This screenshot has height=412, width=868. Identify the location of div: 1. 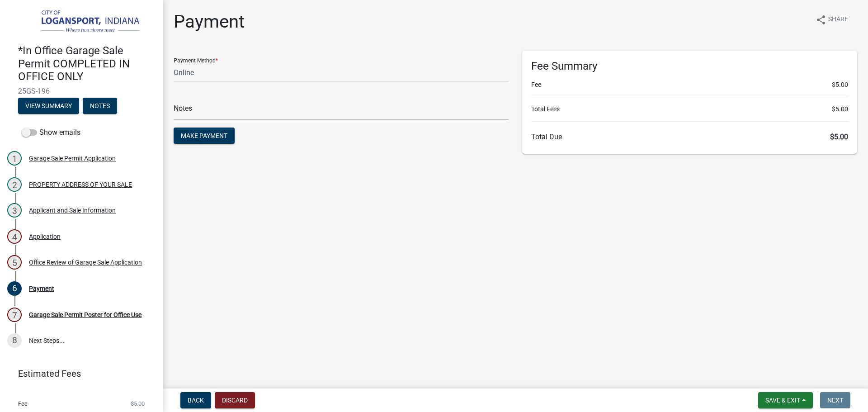
(15, 158).